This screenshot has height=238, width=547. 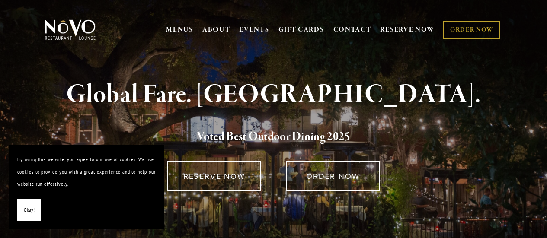 I want to click on a: MENUS, so click(x=179, y=30).